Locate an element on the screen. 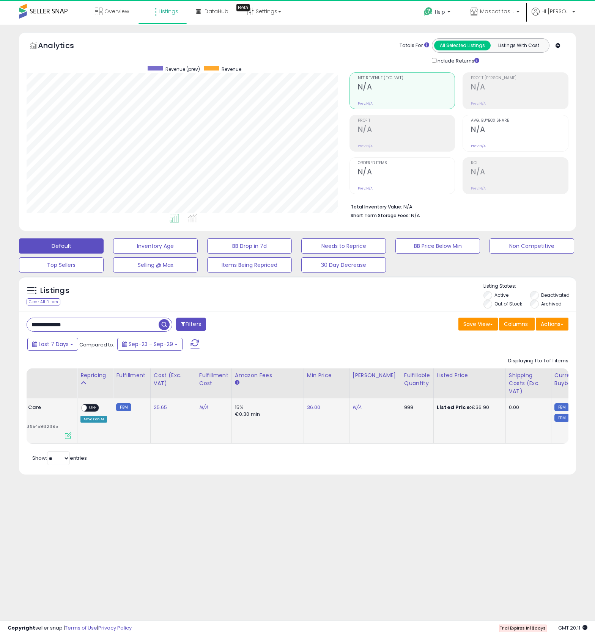 The image size is (595, 636). h5: Analytics is located at coordinates (63, 46).